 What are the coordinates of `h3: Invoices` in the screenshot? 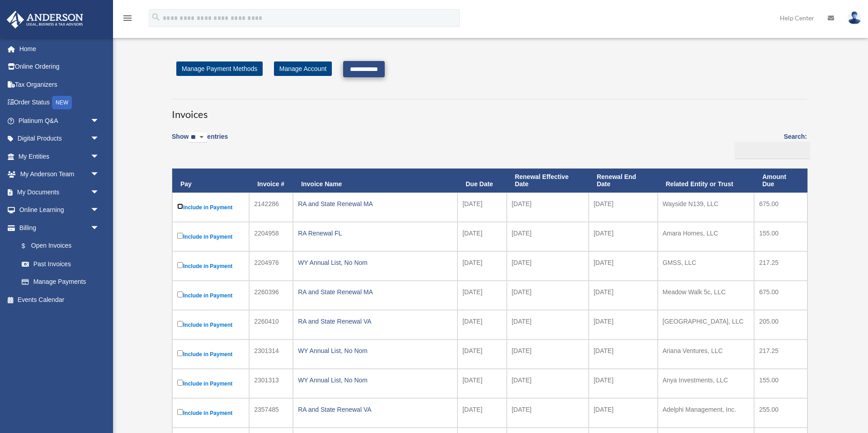 It's located at (489, 111).